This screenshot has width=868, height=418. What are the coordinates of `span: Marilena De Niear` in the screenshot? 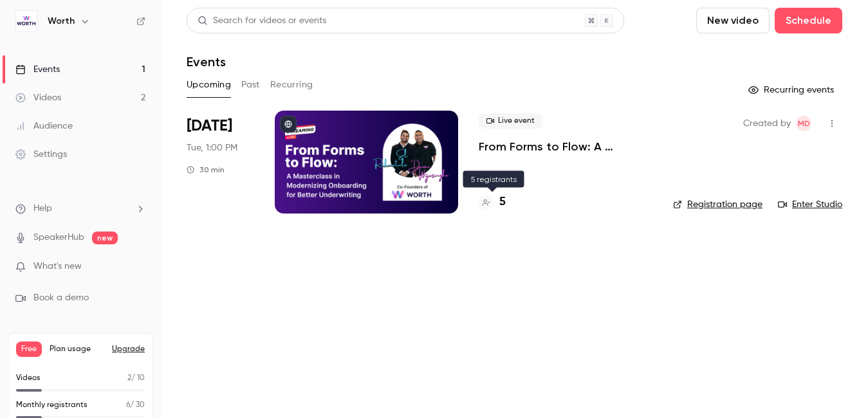 It's located at (804, 124).